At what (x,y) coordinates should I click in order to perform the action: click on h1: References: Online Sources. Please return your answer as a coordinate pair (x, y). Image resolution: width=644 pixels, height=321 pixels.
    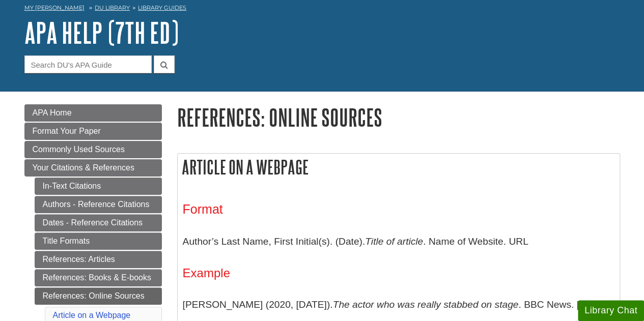
    Looking at the image, I should click on (399, 117).